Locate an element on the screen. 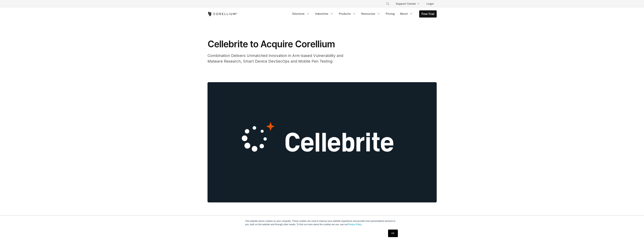 The height and width of the screenshot is (242, 644). a: Industries is located at coordinates (325, 14).